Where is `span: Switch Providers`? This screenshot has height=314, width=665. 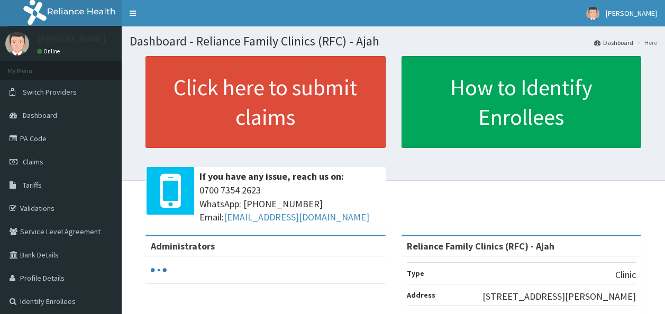
span: Switch Providers is located at coordinates (50, 92).